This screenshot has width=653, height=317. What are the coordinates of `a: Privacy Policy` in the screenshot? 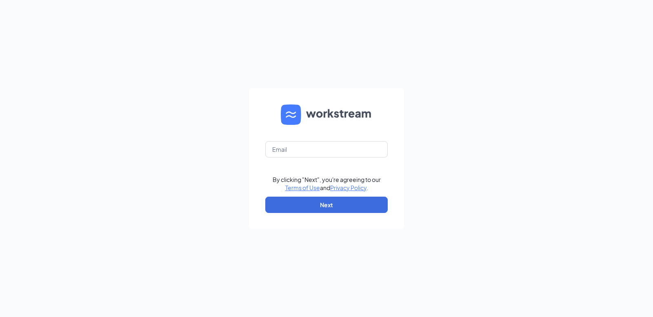 It's located at (348, 188).